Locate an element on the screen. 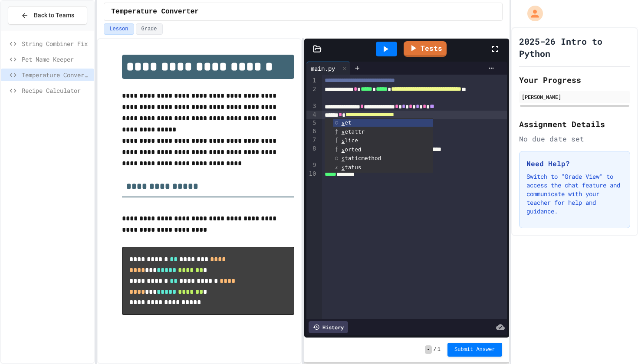  button: Submit Answer is located at coordinates (475, 349).